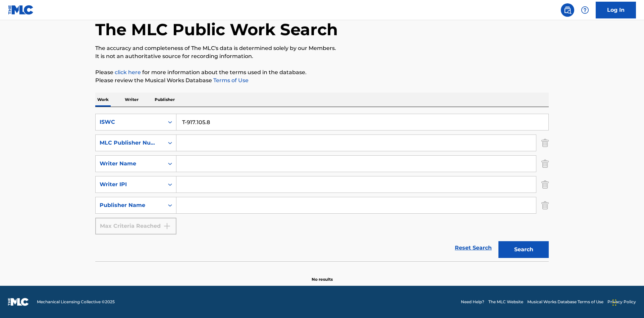 This screenshot has width=644, height=318. I want to click on p: The accuracy and completeness of The MLC's data is determined solely by our Members., so click(322, 48).